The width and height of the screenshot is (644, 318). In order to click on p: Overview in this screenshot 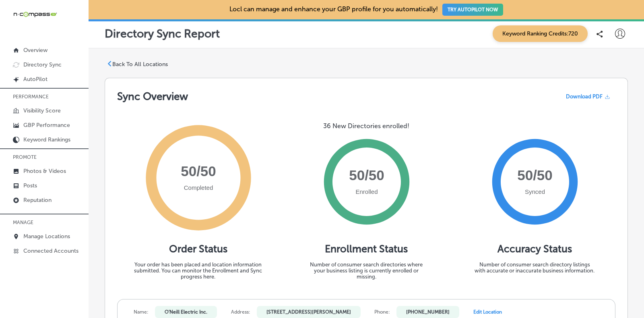, I will do `click(35, 50)`.